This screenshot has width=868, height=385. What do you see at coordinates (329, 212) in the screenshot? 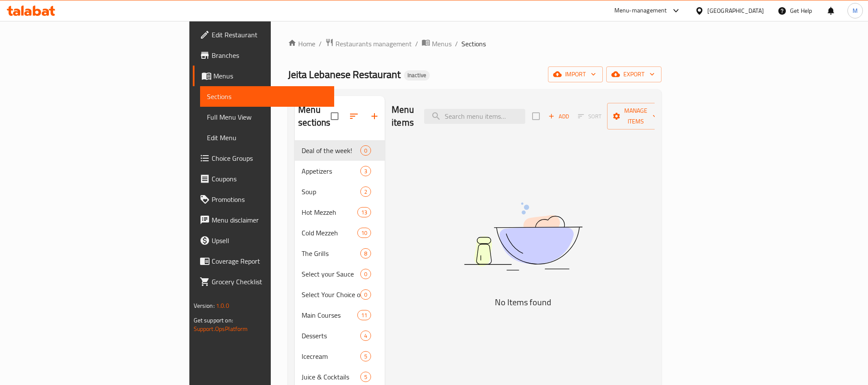
I see `span: Hot Mezzeh` at bounding box center [329, 212].